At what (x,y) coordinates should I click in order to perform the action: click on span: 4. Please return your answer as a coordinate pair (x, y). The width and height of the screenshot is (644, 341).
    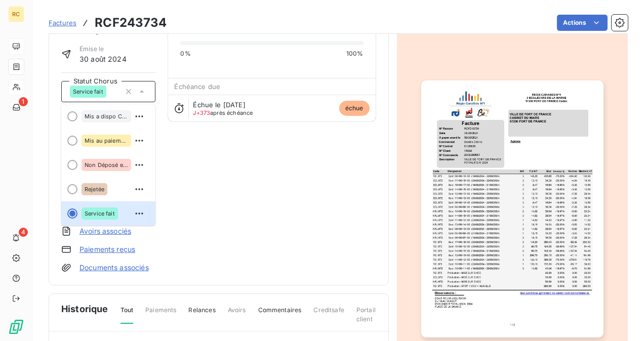
    Looking at the image, I should click on (23, 232).